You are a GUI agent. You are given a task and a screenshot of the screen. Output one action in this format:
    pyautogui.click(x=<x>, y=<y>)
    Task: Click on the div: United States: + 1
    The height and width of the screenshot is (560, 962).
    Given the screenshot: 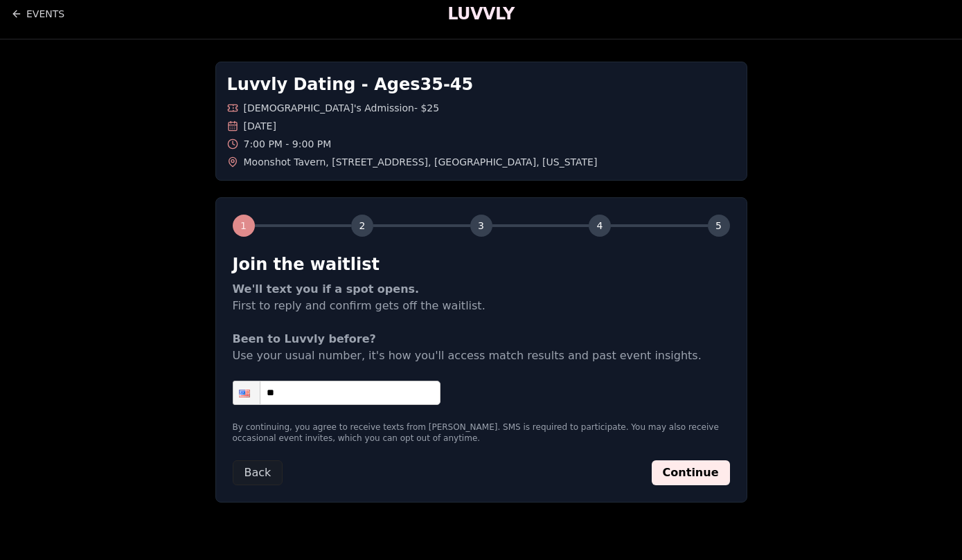 What is the action you would take?
    pyautogui.click(x=247, y=392)
    